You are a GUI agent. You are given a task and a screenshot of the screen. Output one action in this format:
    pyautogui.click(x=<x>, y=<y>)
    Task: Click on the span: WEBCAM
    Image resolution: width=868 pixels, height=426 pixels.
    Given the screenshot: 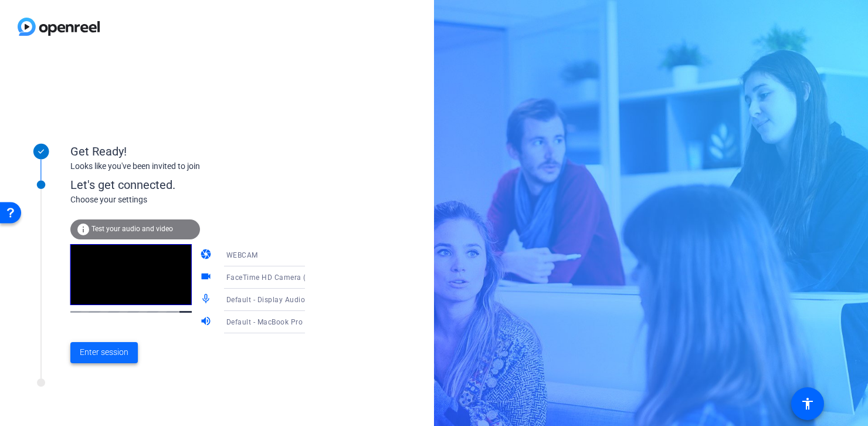 What is the action you would take?
    pyautogui.click(x=242, y=255)
    